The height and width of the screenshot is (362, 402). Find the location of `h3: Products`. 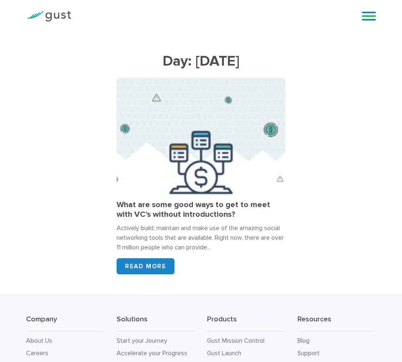

h3: Products is located at coordinates (246, 323).